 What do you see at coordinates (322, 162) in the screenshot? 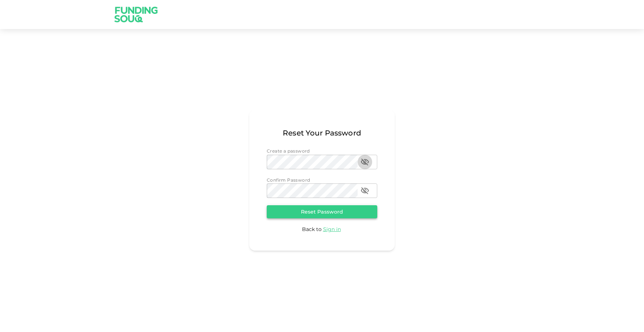
I see `div: password` at bounding box center [322, 162].